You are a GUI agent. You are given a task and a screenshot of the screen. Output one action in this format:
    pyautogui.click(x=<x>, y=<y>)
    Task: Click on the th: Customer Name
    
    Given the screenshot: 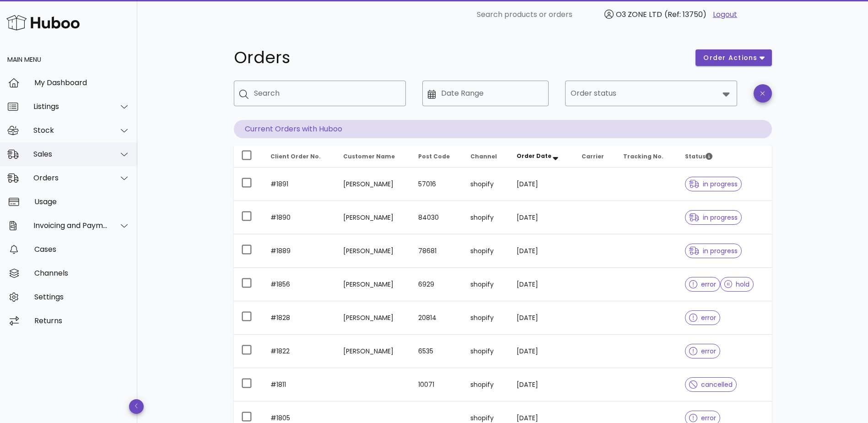 What is the action you would take?
    pyautogui.click(x=373, y=157)
    